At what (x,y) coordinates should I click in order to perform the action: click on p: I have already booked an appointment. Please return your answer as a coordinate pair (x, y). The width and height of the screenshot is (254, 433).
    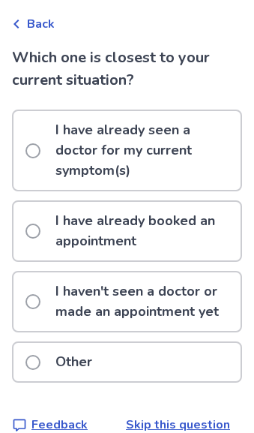
    Looking at the image, I should click on (143, 231).